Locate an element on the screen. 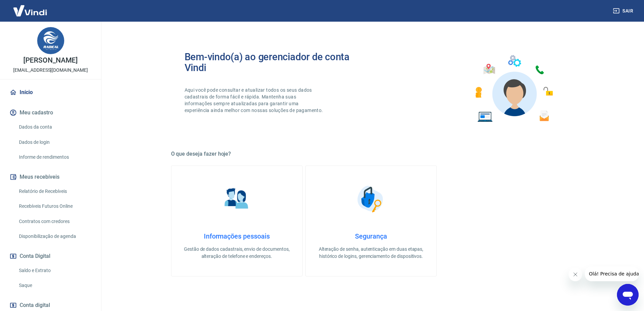  img: 390d95a4-0b2f-43fe-8fa0-e43eda86bb40.jpeg is located at coordinates (50, 41).